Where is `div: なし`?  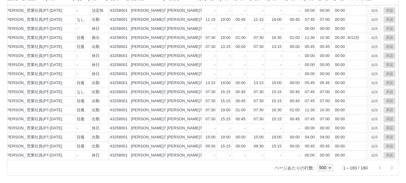
div: なし is located at coordinates (81, 20).